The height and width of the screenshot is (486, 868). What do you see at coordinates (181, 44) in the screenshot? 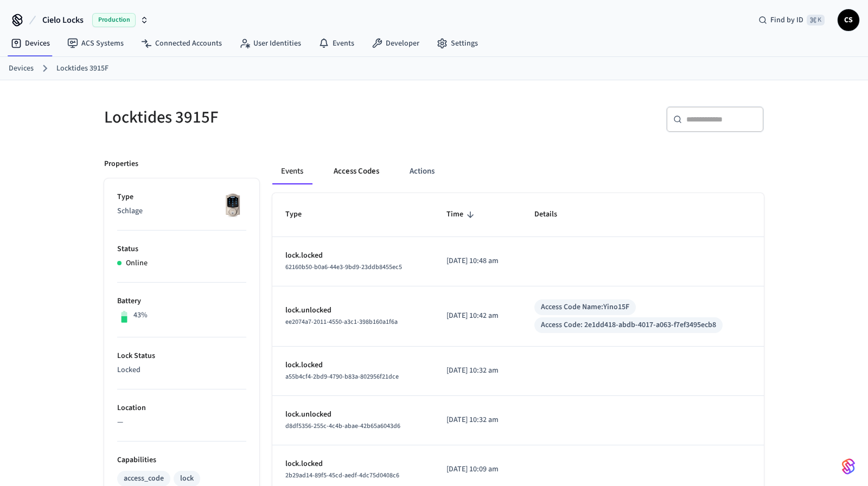
I see `a: Connected Accounts` at bounding box center [181, 44].